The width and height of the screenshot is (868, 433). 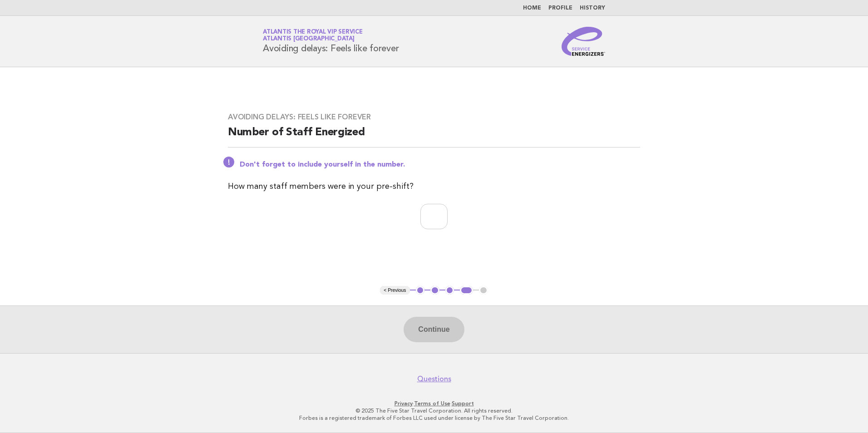 I want to click on button: < Previous, so click(x=395, y=290).